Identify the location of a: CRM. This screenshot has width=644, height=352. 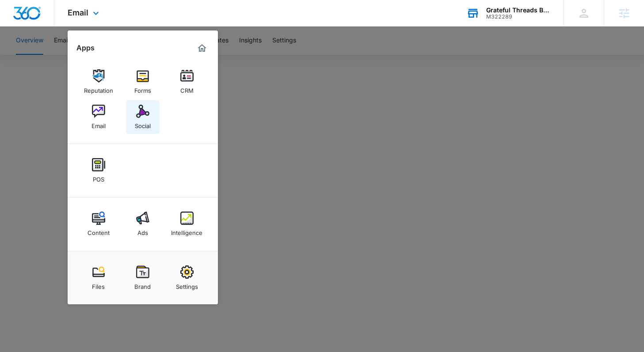
(187, 82).